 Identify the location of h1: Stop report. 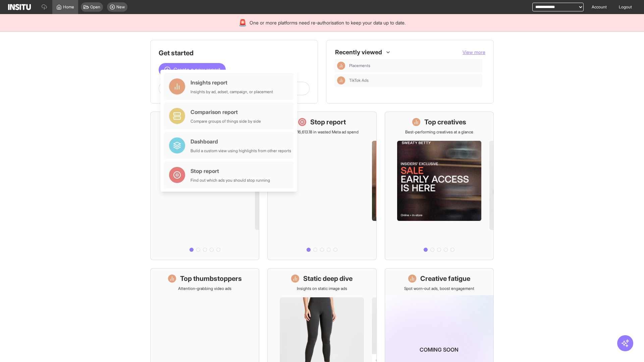
(328, 122).